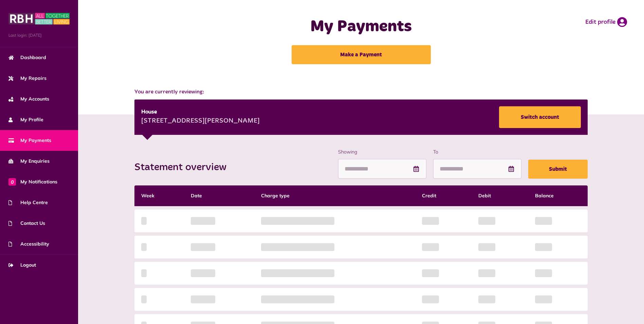 Image resolution: width=644 pixels, height=324 pixels. Describe the element at coordinates (27, 57) in the screenshot. I see `span: Dashboard` at that location.